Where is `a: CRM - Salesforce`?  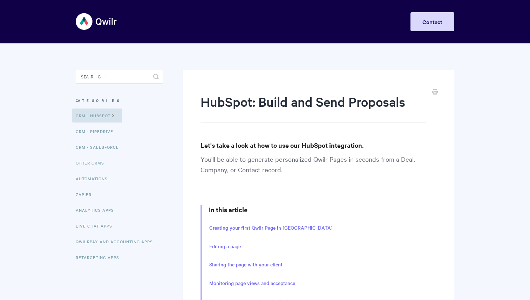 a: CRM - Salesforce is located at coordinates (100, 147).